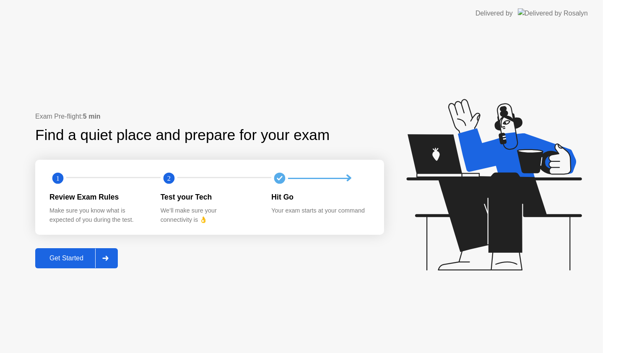 Image resolution: width=644 pixels, height=353 pixels. I want to click on div: Get Started, so click(66, 258).